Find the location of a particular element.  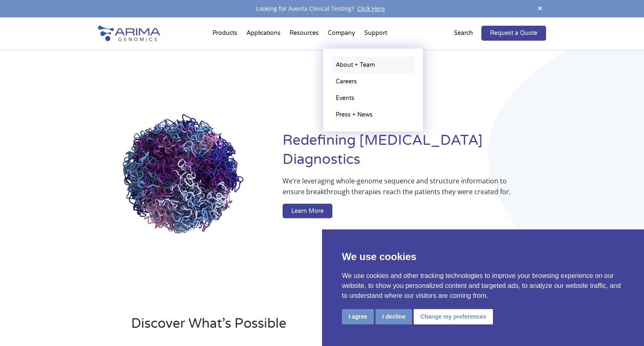

a: Press + News is located at coordinates (373, 115).